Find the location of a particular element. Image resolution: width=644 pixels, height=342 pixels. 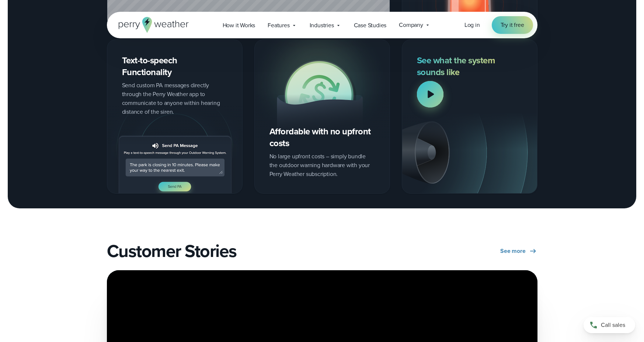

span: Features is located at coordinates (278, 26).